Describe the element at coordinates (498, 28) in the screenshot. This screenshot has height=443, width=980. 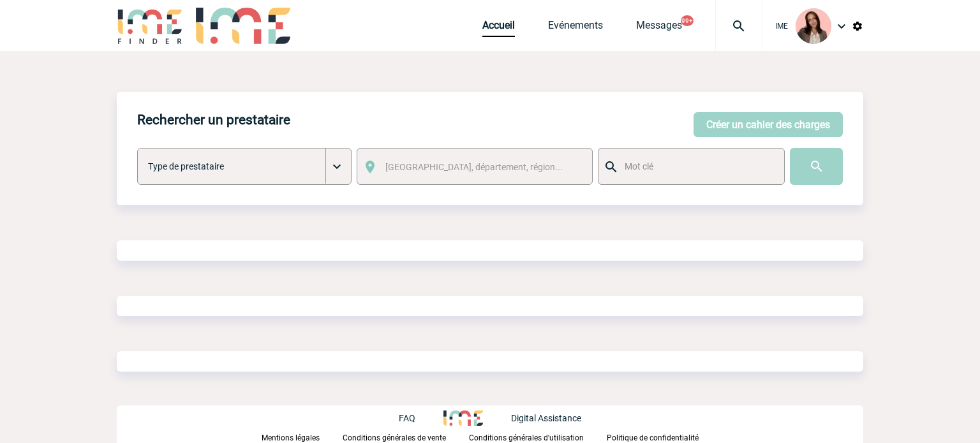
I see `a: Accueil` at that location.